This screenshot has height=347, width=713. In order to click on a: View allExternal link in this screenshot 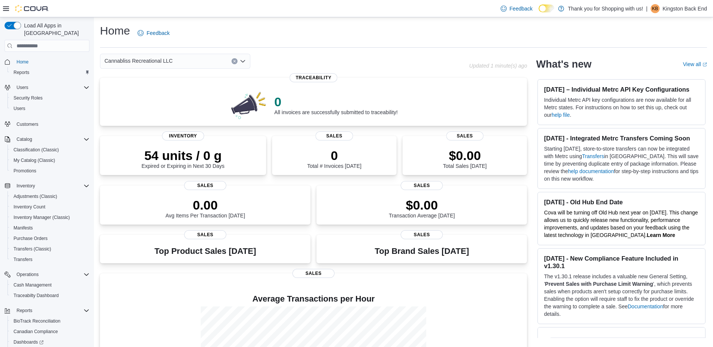, I will do `click(695, 64)`.